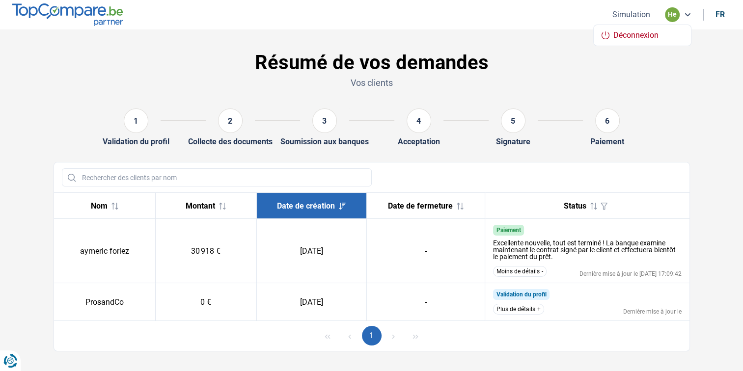 This screenshot has width=743, height=371. What do you see at coordinates (350, 336) in the screenshot?
I see `button: Previous Page` at bounding box center [350, 336].